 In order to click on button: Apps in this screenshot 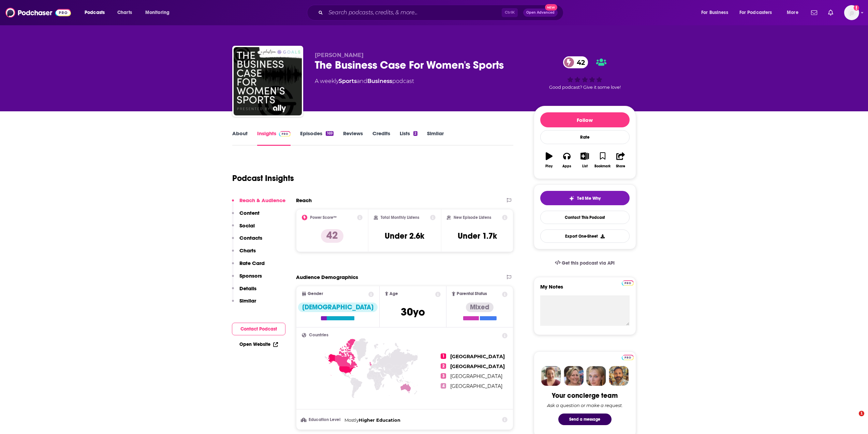, I will do `click(567, 160)`.